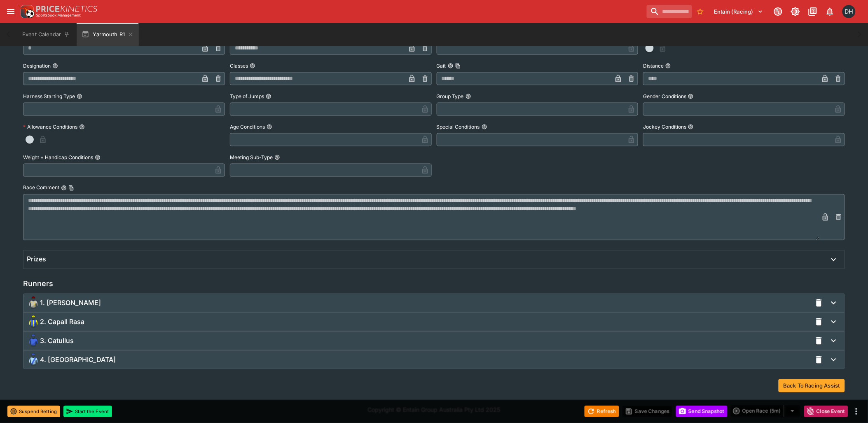 The height and width of the screenshot is (423, 868). Describe the element at coordinates (451, 96) in the screenshot. I see `p: Group Type` at that location.